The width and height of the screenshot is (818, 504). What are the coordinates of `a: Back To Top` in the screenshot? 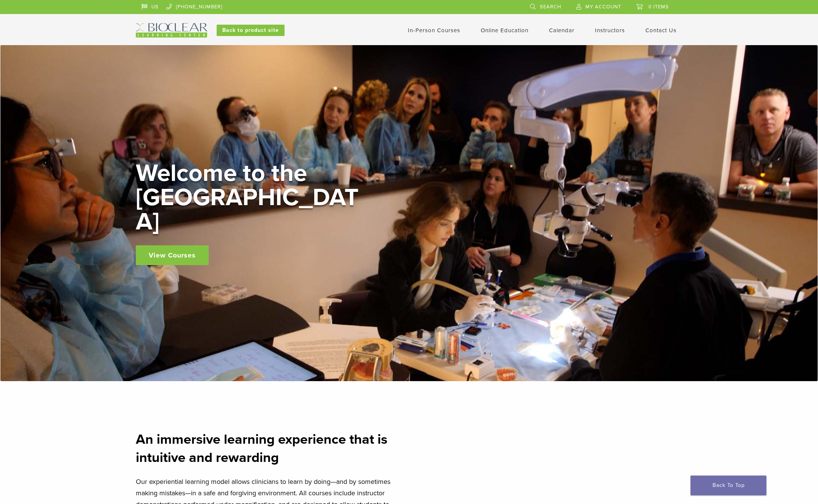 It's located at (728, 486).